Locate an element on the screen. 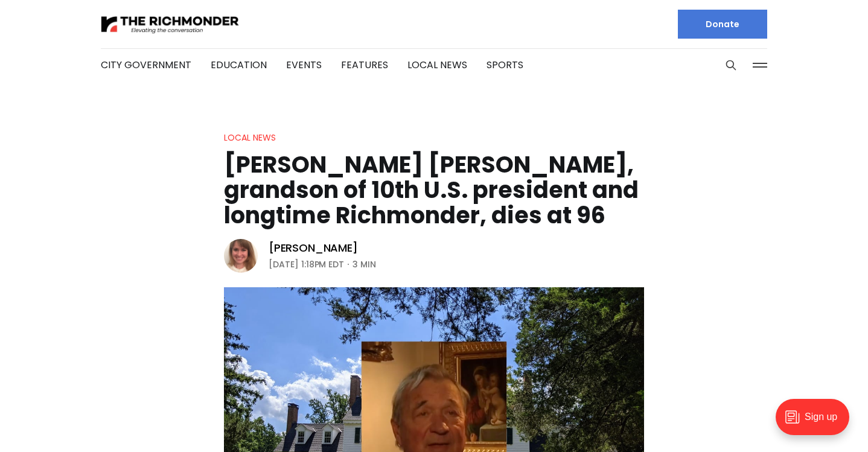 The width and height of the screenshot is (868, 452). a: Events is located at coordinates (304, 65).